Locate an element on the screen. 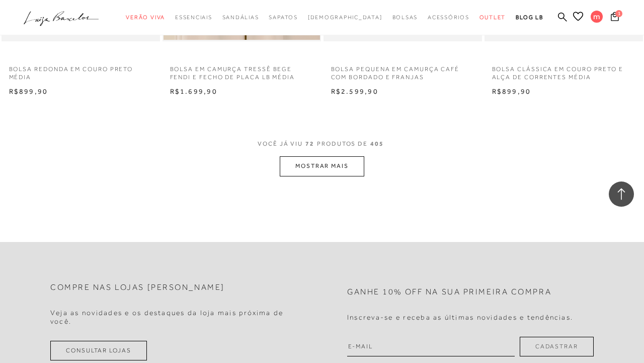  span: Sapatos is located at coordinates (283, 17).